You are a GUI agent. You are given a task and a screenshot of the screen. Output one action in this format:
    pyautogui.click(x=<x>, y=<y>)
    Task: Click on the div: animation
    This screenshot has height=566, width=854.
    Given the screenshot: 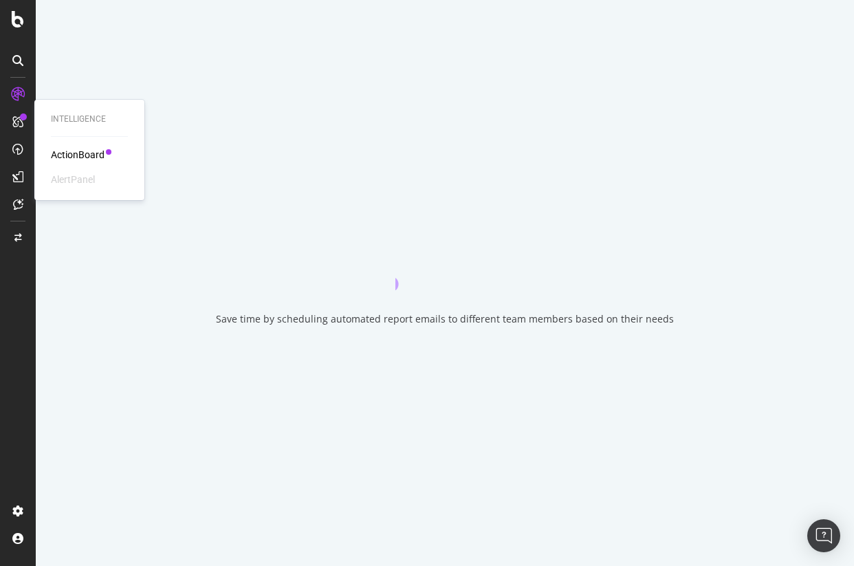 What is the action you would take?
    pyautogui.click(x=445, y=265)
    